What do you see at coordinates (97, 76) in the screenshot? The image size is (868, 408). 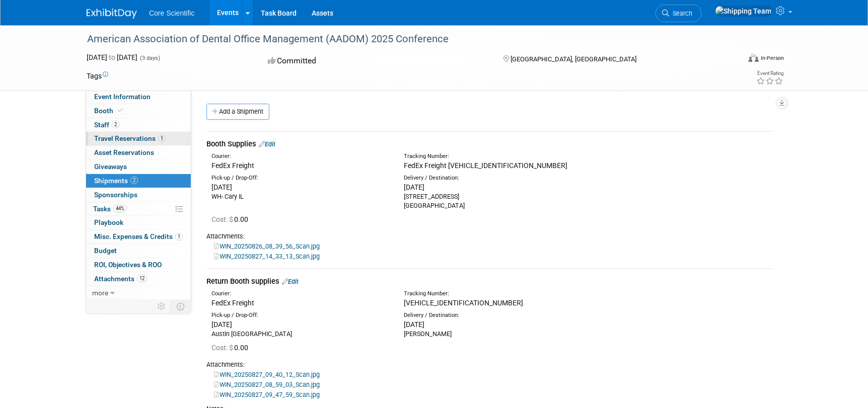 I see `td: Tags` at bounding box center [97, 76].